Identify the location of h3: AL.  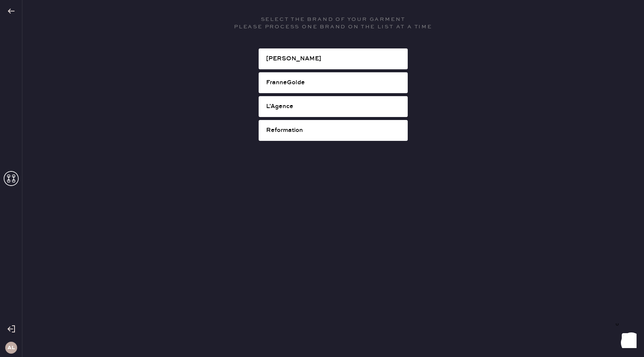
(11, 348).